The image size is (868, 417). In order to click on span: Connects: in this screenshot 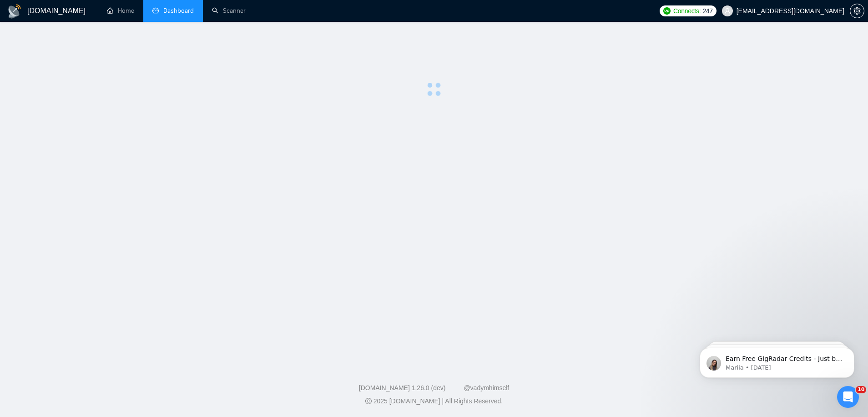, I will do `click(687, 11)`.